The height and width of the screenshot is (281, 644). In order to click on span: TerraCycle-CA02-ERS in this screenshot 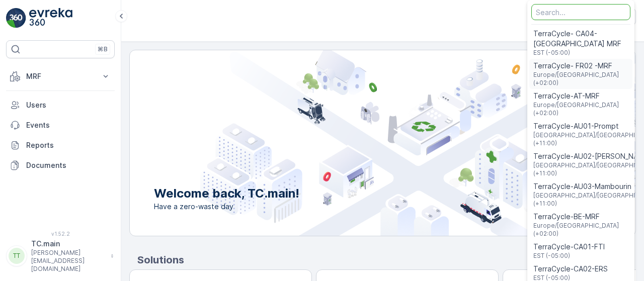, I will do `click(570, 269)`.